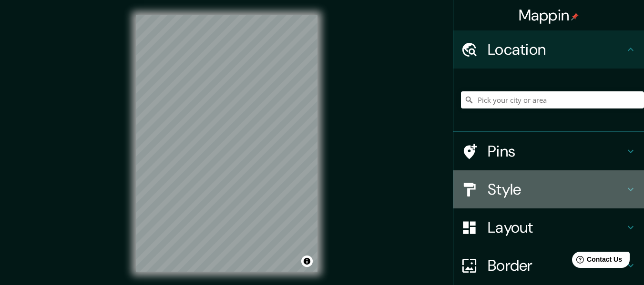  Describe the element at coordinates (46, 12) in the screenshot. I see `span: Contact Us` at that location.